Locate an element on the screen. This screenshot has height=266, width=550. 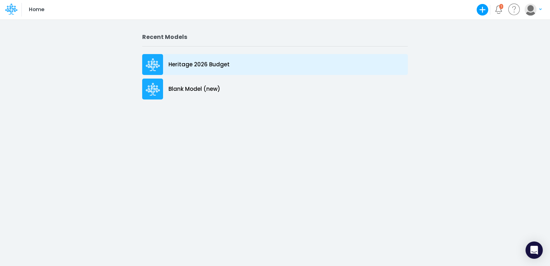
a: Notifications is located at coordinates (498, 9).